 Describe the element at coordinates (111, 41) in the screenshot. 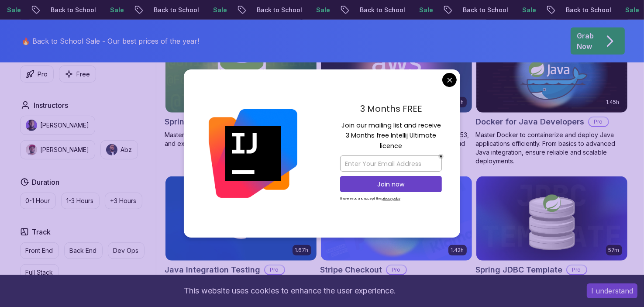

I see `p: 🔥 Back to School Sale - Our best prices of the year!` at that location.